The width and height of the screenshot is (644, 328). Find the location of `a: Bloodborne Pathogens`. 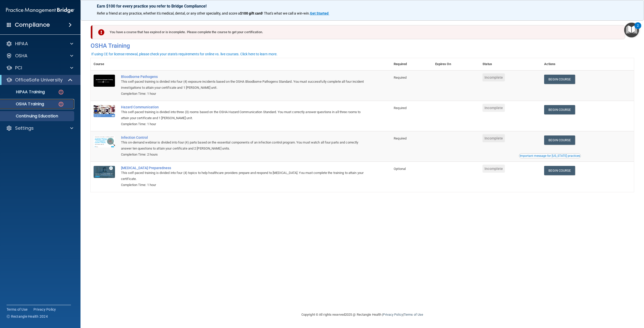

a: Bloodborne Pathogens is located at coordinates (243, 77).